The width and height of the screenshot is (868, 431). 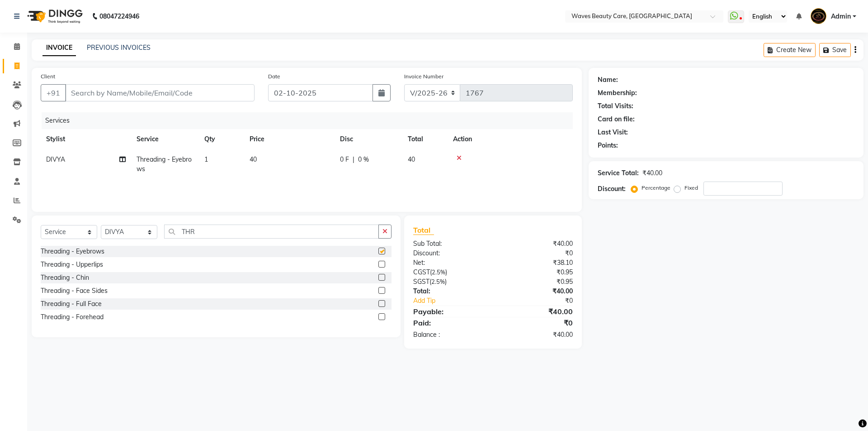 I want to click on a: PREVIOUS INVOICES, so click(x=119, y=48).